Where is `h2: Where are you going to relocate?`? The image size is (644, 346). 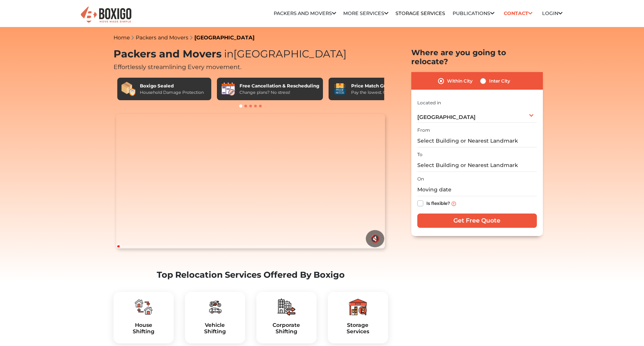
h2: Where are you going to relocate? is located at coordinates (478, 57).